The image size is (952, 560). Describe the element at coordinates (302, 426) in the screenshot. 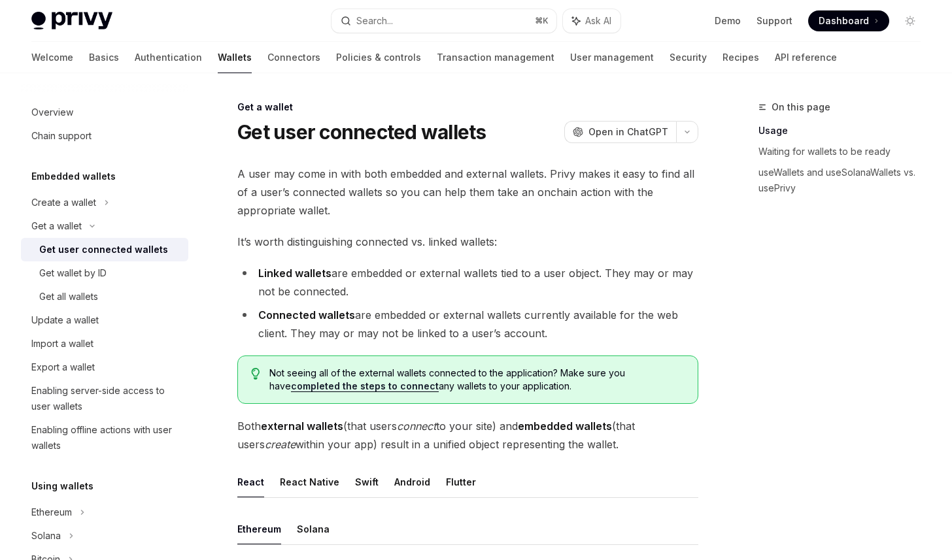

I see `strong: external wallets` at that location.